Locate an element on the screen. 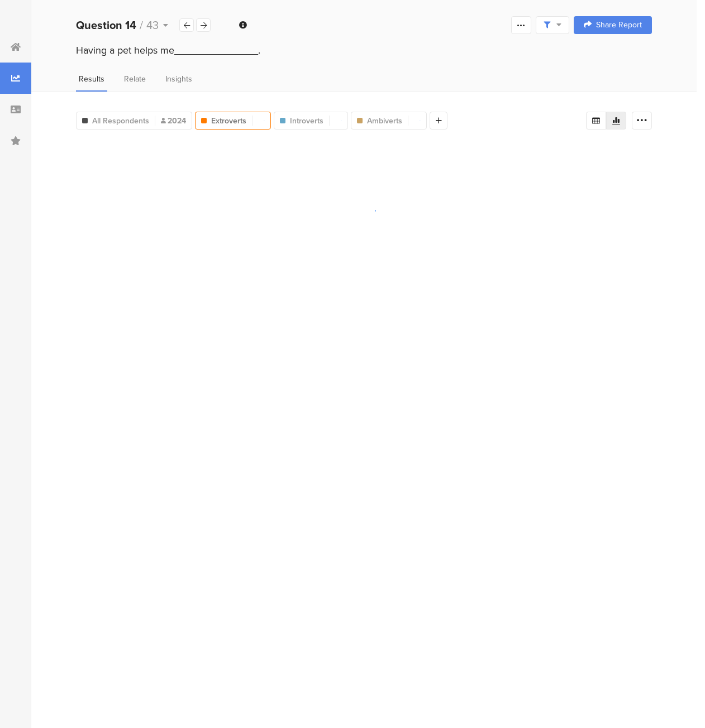 The width and height of the screenshot is (705, 728). span: Introverts is located at coordinates (307, 120).